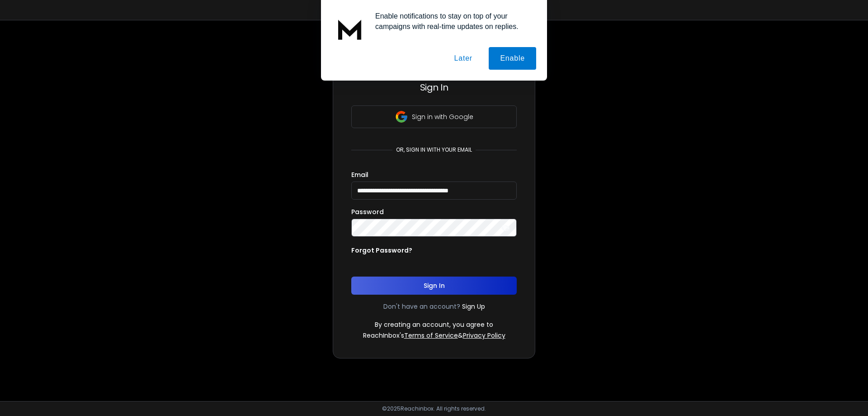 Image resolution: width=868 pixels, height=416 pixels. Describe the element at coordinates (368, 212) in the screenshot. I see `label: Password` at that location.